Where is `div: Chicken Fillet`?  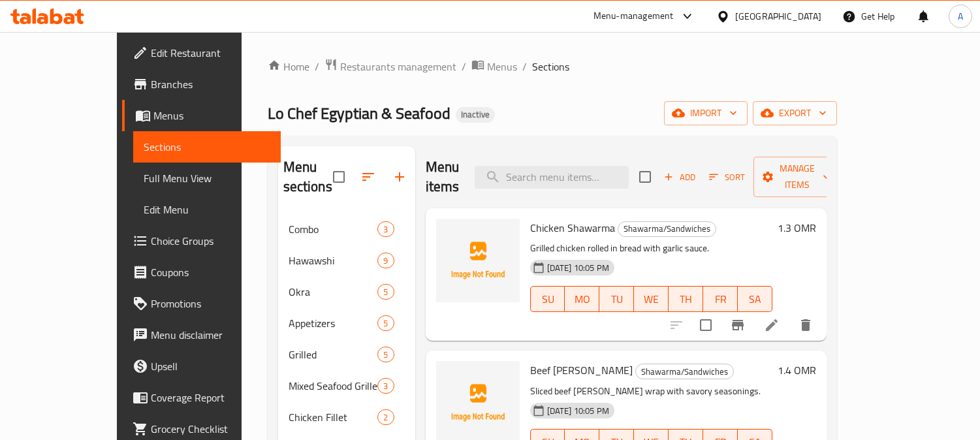 div: Chicken Fillet is located at coordinates (333, 417).